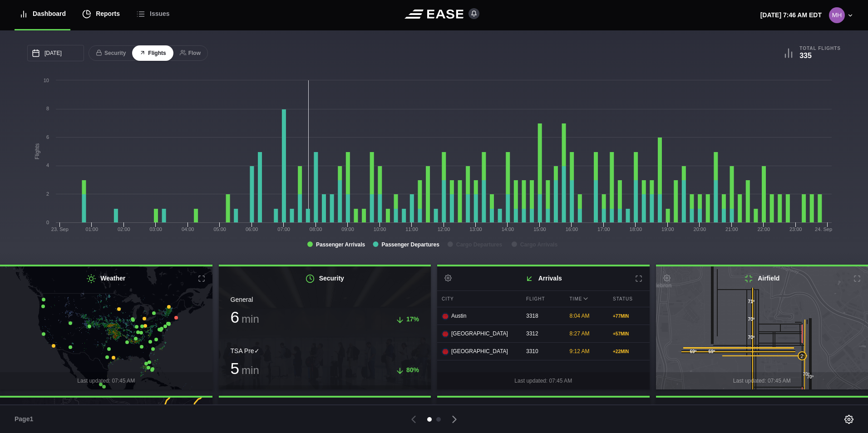  I want to click on text: 07:00, so click(284, 229).